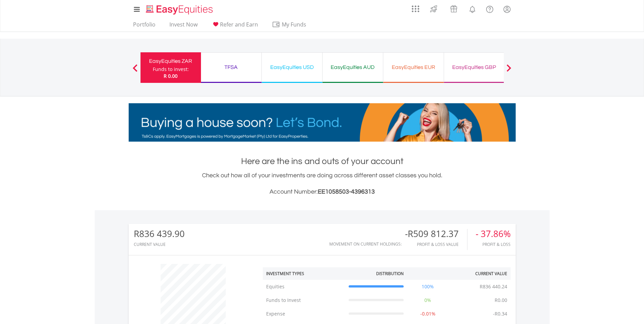  I want to click on span: R 0.00, so click(170, 76).